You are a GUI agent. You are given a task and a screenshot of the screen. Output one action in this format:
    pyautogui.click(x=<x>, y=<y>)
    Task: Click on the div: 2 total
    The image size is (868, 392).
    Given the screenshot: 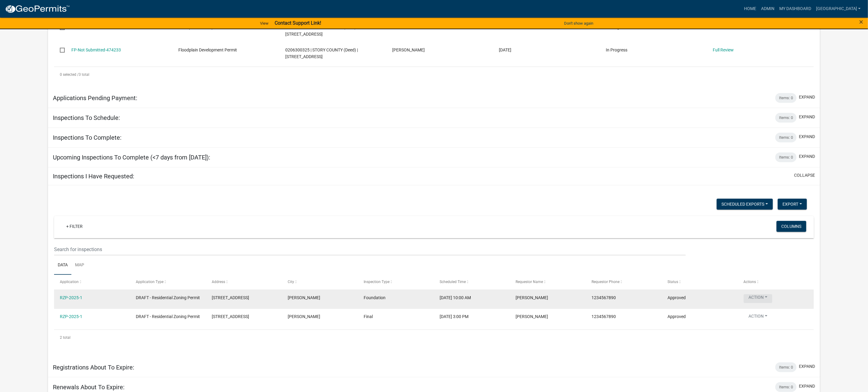 What is the action you would take?
    pyautogui.click(x=434, y=337)
    